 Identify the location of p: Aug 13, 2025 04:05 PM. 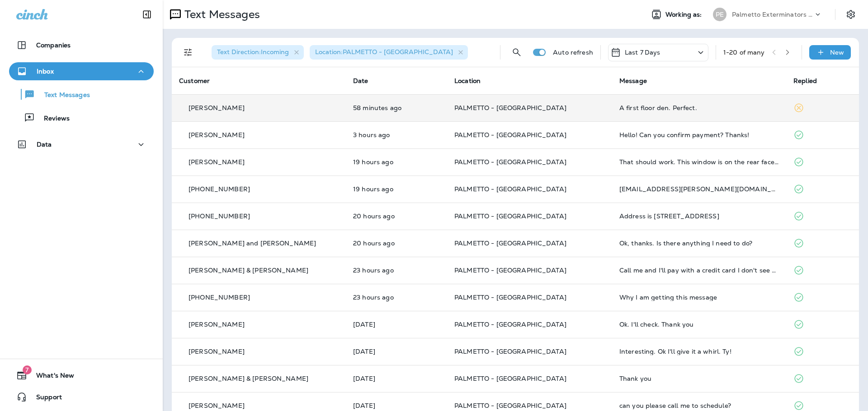
(397, 162).